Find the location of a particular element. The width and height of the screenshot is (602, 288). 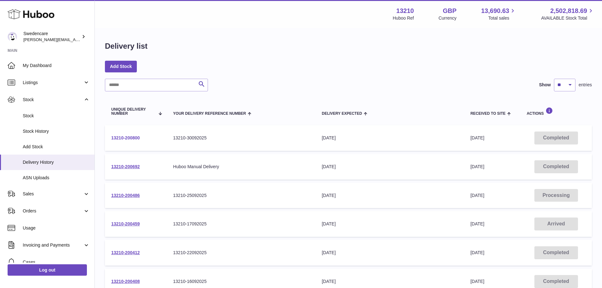

a: Add Stock is located at coordinates (121, 66).